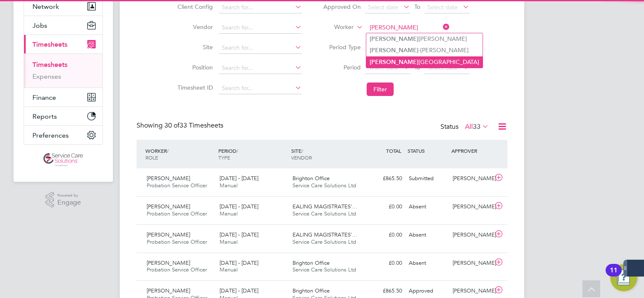 Image resolution: width=644 pixels, height=298 pixels. What do you see at coordinates (194, 7) in the screenshot?
I see `label: Client Config` at bounding box center [194, 7].